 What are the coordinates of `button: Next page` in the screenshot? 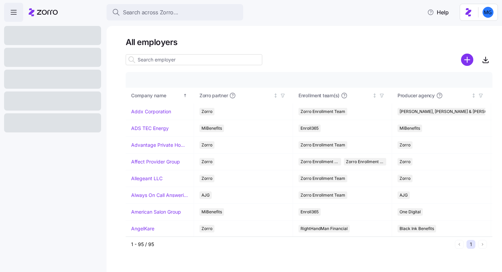 It's located at (482, 244).